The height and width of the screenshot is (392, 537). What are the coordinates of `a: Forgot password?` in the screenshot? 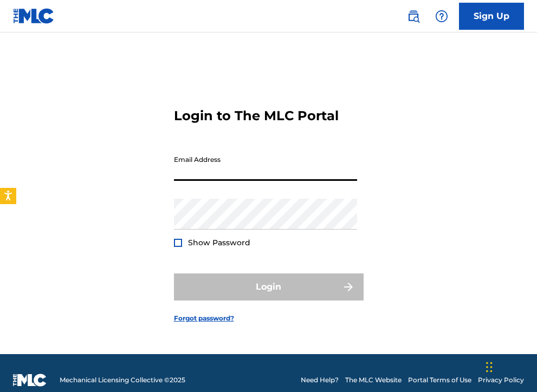 It's located at (204, 318).